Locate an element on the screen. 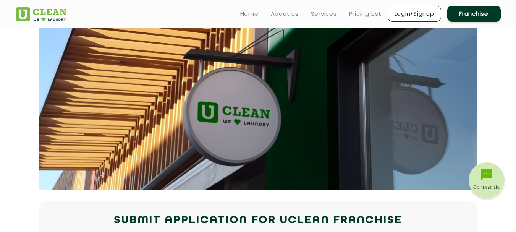 The image size is (516, 232). a: Services is located at coordinates (324, 14).